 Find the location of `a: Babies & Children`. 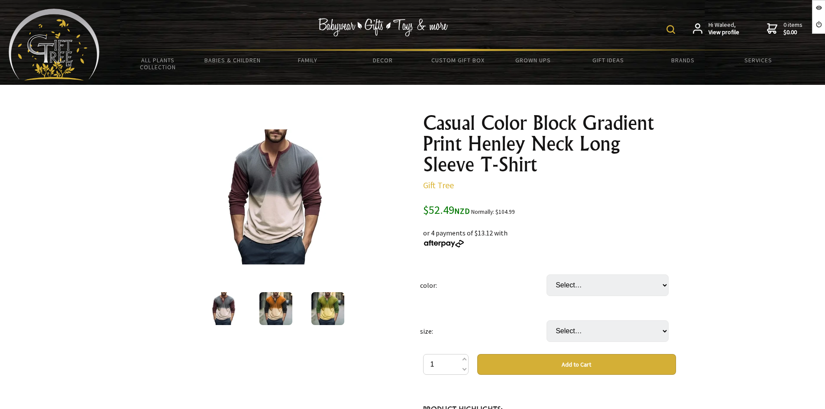

a: Babies & Children is located at coordinates (233, 60).